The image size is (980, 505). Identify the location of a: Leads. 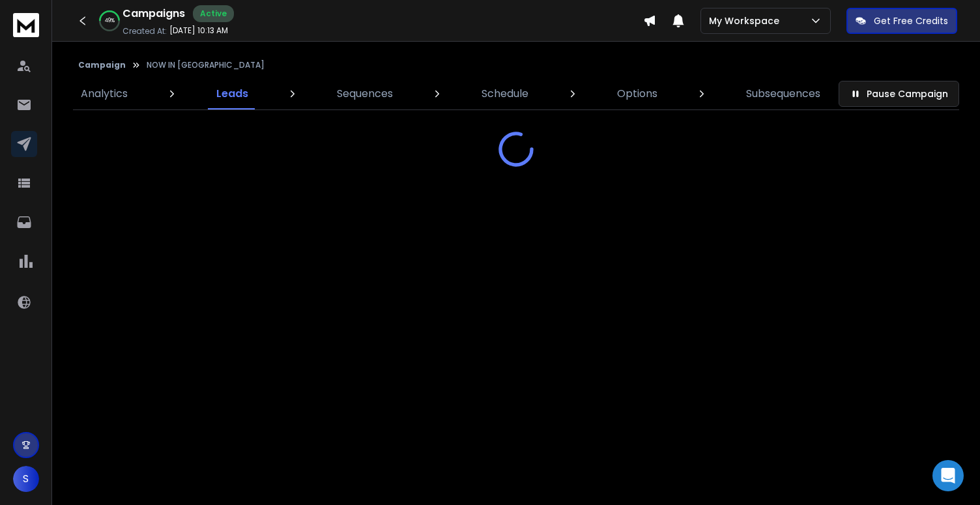
(232, 94).